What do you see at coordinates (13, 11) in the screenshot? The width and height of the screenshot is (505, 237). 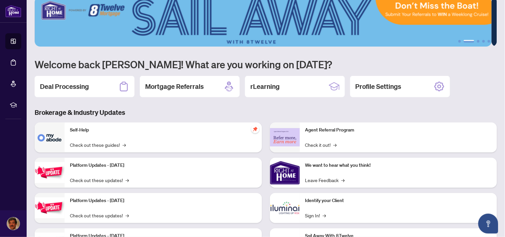 I see `img: logo` at bounding box center [13, 11].